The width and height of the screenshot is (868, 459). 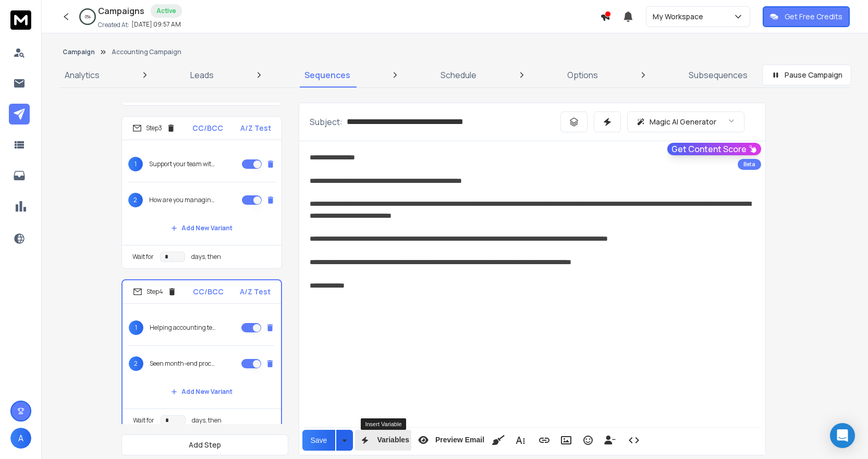 I want to click on p: My Workspace, so click(x=680, y=17).